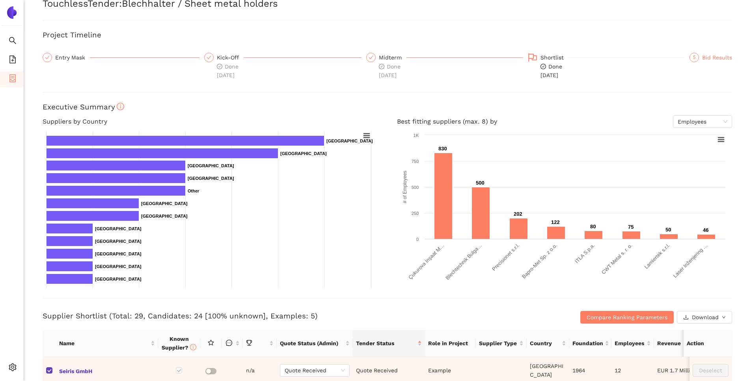 Image resolution: width=751 pixels, height=381 pixels. I want to click on th: this column's title is Name,this column is sortable, so click(107, 344).